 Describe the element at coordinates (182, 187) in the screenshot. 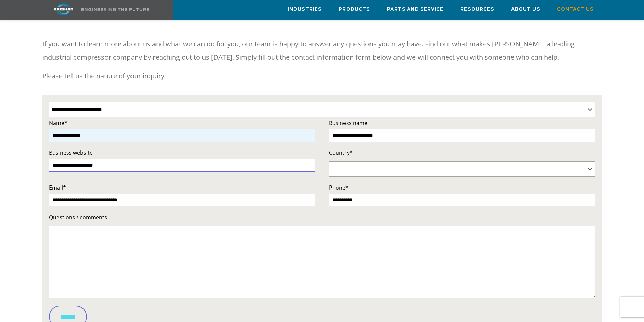

I see `label: Email*` at that location.